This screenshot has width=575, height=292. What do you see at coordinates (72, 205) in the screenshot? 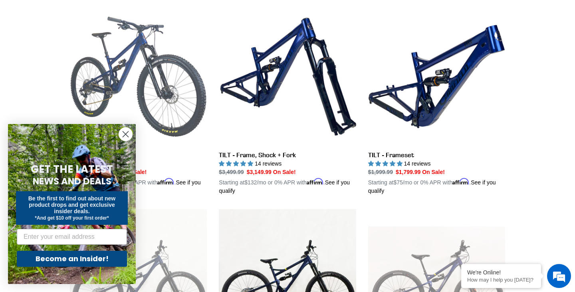
I see `span: Be the first to find out about new product drops and get exclusive insider deals.` at bounding box center [72, 205].